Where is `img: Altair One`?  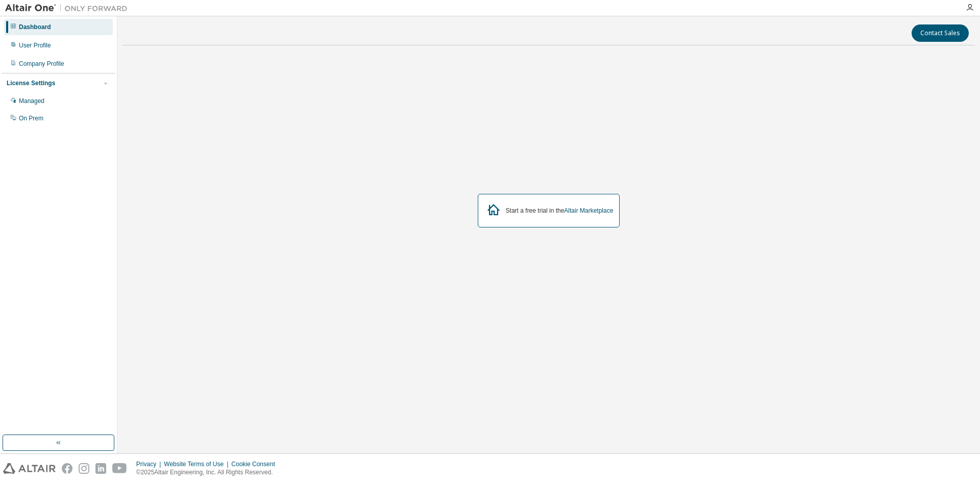
img: Altair One is located at coordinates (69, 8).